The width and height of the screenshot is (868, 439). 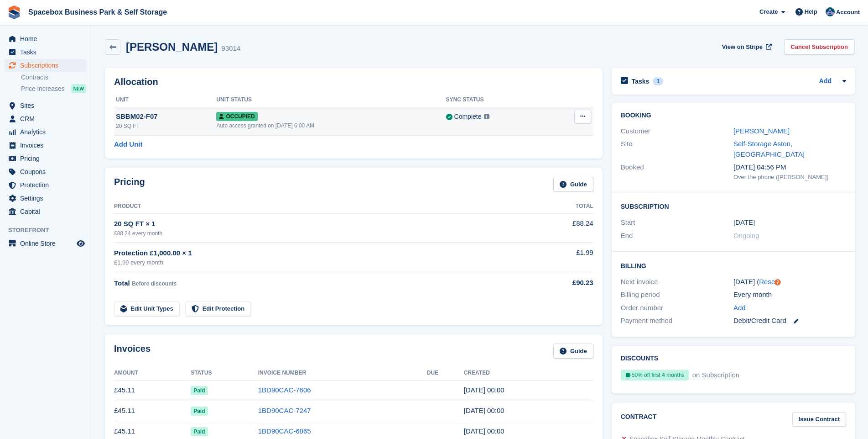 I want to click on span: CRM, so click(x=48, y=119).